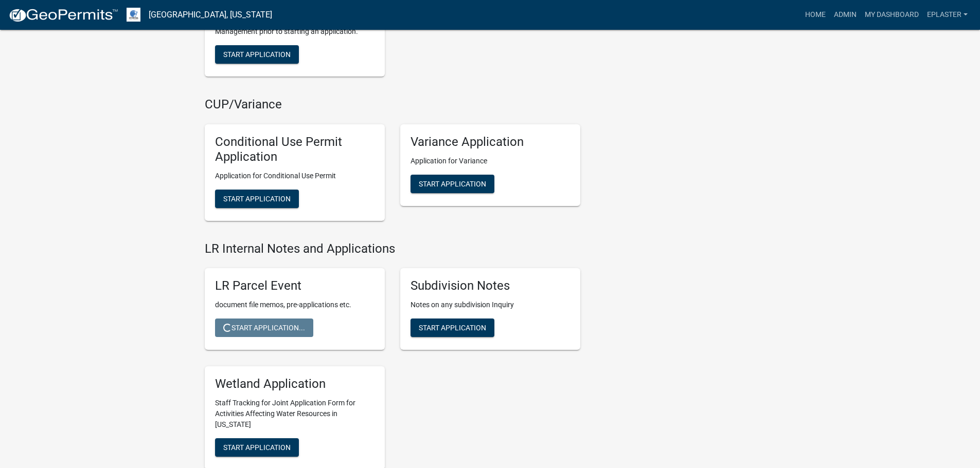 The width and height of the screenshot is (980, 468). Describe the element at coordinates (393, 104) in the screenshot. I see `h4: CUP/Variance` at that location.